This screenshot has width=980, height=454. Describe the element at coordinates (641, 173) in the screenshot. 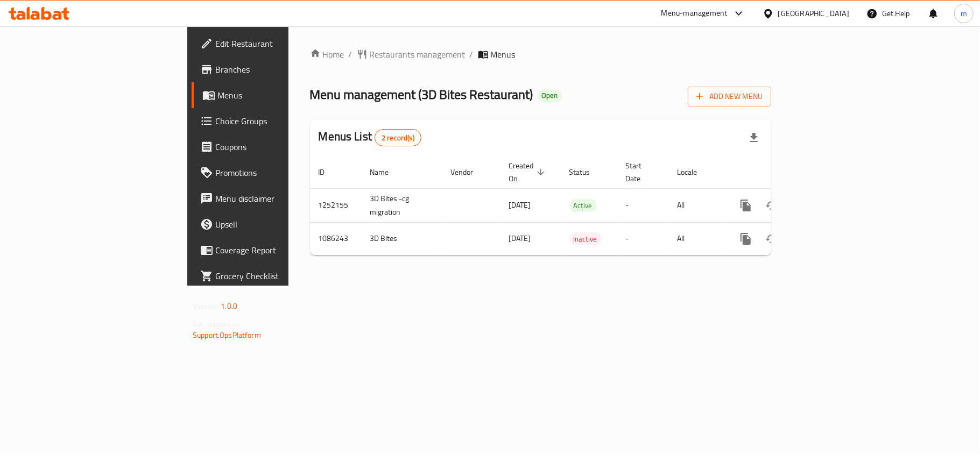

I see `span: Start Date` at that location.